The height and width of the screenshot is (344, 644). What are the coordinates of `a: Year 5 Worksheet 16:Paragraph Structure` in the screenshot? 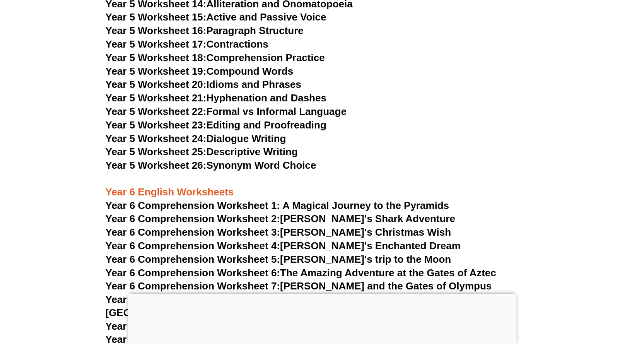 It's located at (204, 31).